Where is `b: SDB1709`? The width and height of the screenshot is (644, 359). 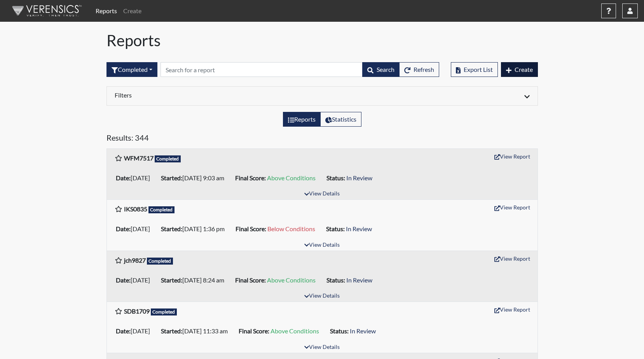
b: SDB1709 is located at coordinates (137, 311).